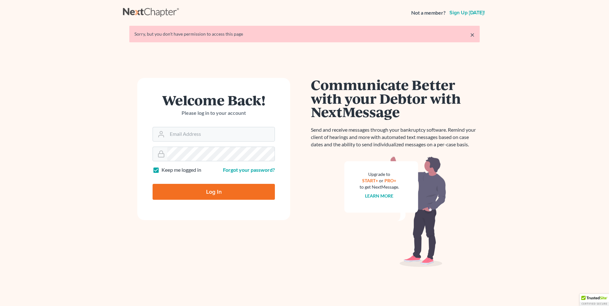  I want to click on h1: Welcome Back!, so click(214, 100).